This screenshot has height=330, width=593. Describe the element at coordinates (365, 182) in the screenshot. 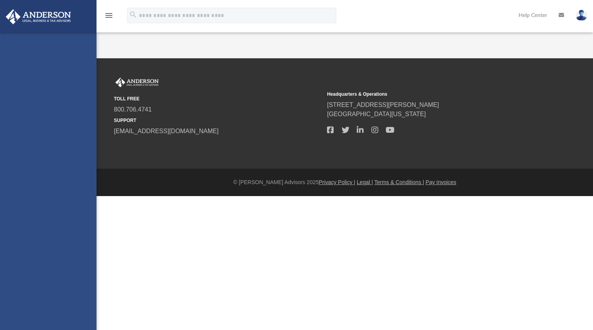

I see `a: Legal |` at that location.